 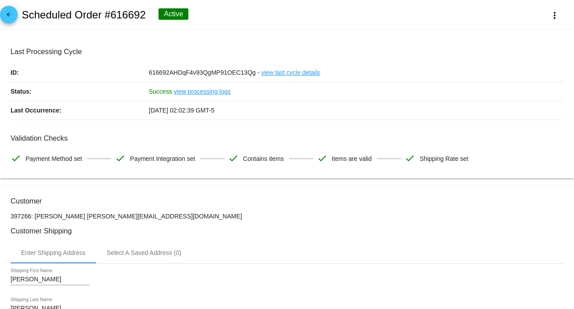 I want to click on h3: Customer Shipping, so click(x=287, y=231).